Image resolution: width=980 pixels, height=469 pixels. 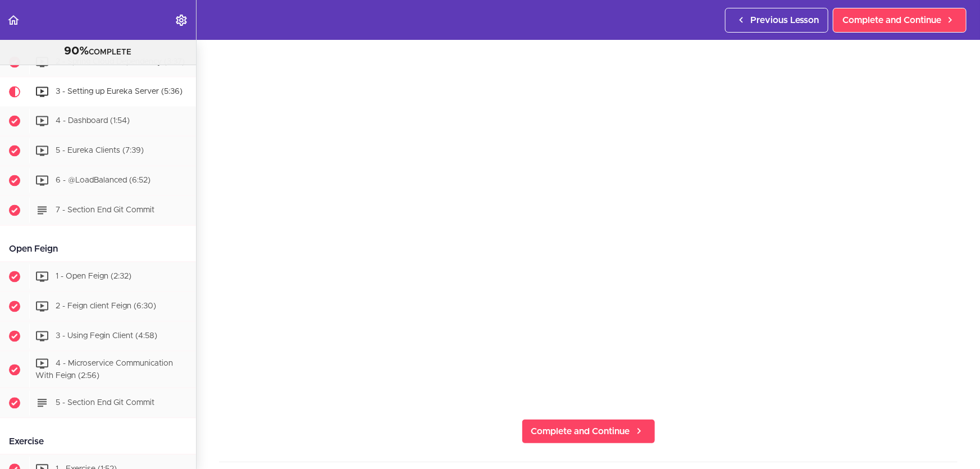 What do you see at coordinates (103, 180) in the screenshot?
I see `span: 6 - @LoadBalanced (6:52)` at bounding box center [103, 180].